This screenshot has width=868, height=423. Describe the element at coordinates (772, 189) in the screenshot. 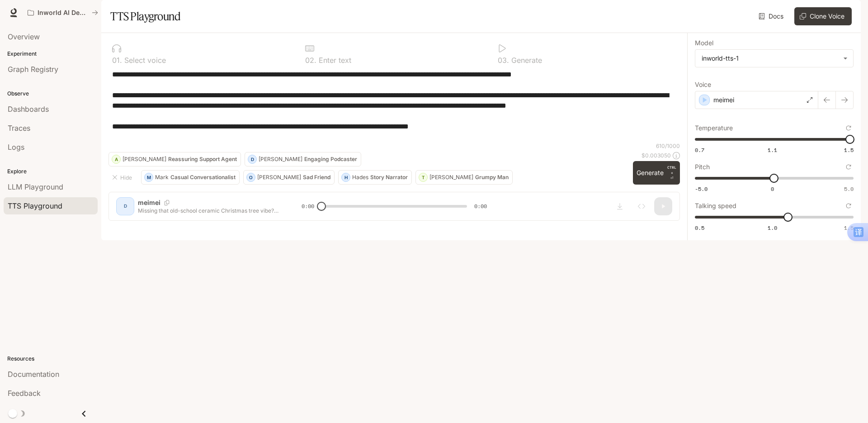

I see `span: 0` at that location.